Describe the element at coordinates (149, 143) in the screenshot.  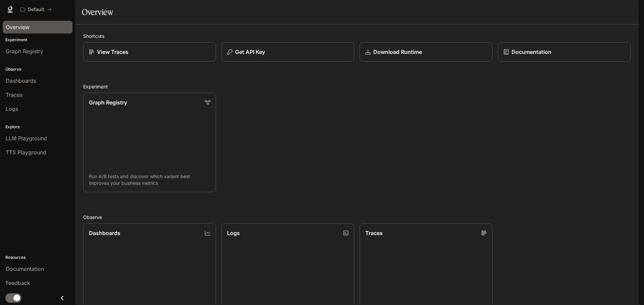
I see `a: Graph RegistryRun A/B tests and discover which variant best improves your business metrics` at that location.